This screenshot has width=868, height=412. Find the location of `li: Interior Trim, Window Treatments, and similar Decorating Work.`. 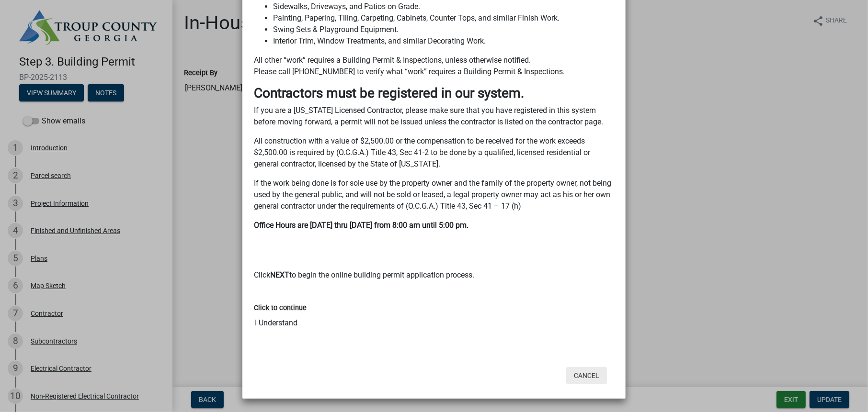

li: Interior Trim, Window Treatments, and similar Decorating Work. is located at coordinates (443, 41).